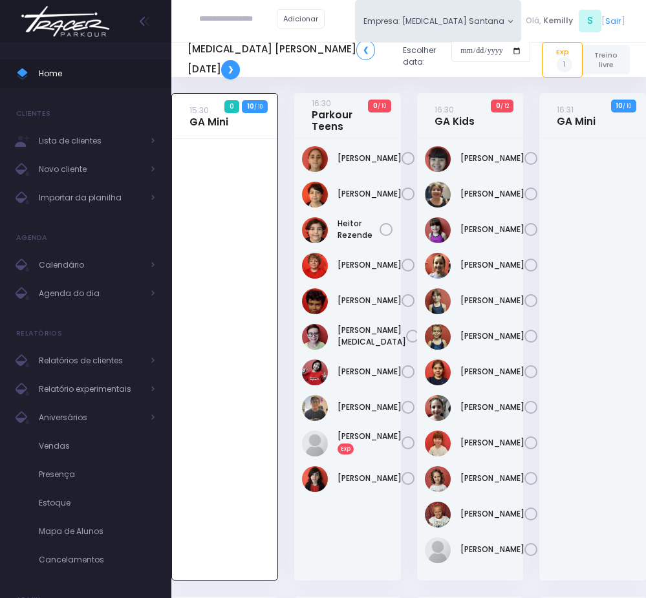 The image size is (646, 598). Describe the element at coordinates (438, 443) in the screenshot. I see `img: Mariana Namie Takatsuki Momesso` at that location.